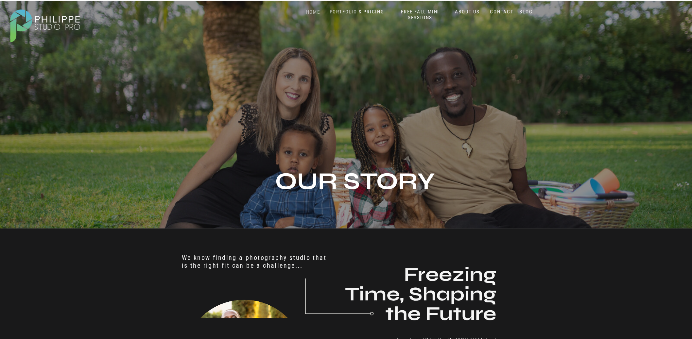  Describe the element at coordinates (526, 12) in the screenshot. I see `nav: BLOG` at that location.